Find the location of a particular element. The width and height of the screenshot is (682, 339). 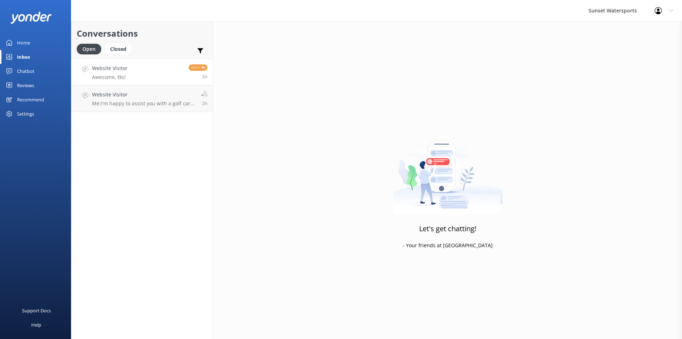

span: 09:50am 11-Aug-2025 (UTC -05:00) America/Cancun is located at coordinates (205, 76).